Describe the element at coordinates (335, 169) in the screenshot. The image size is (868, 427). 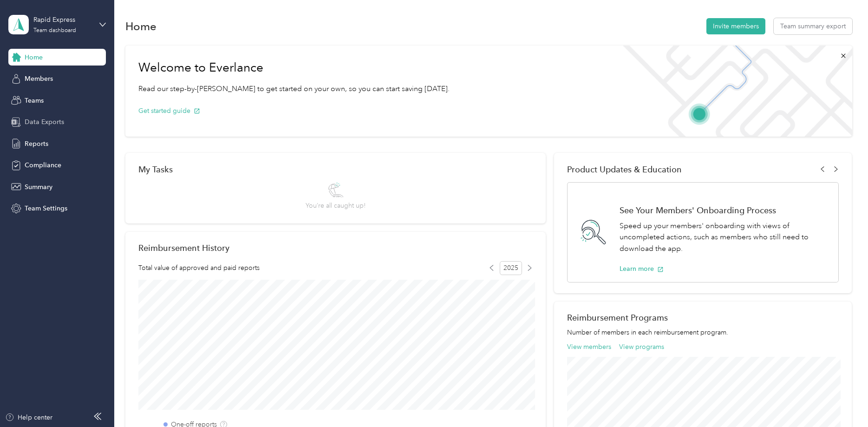
I see `div: My Tasks` at that location.